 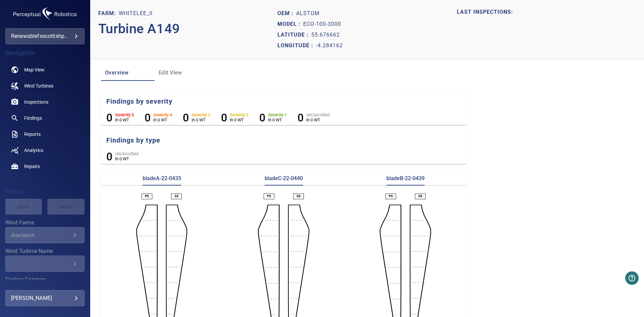 I want to click on li: Severity 2, so click(x=235, y=118).